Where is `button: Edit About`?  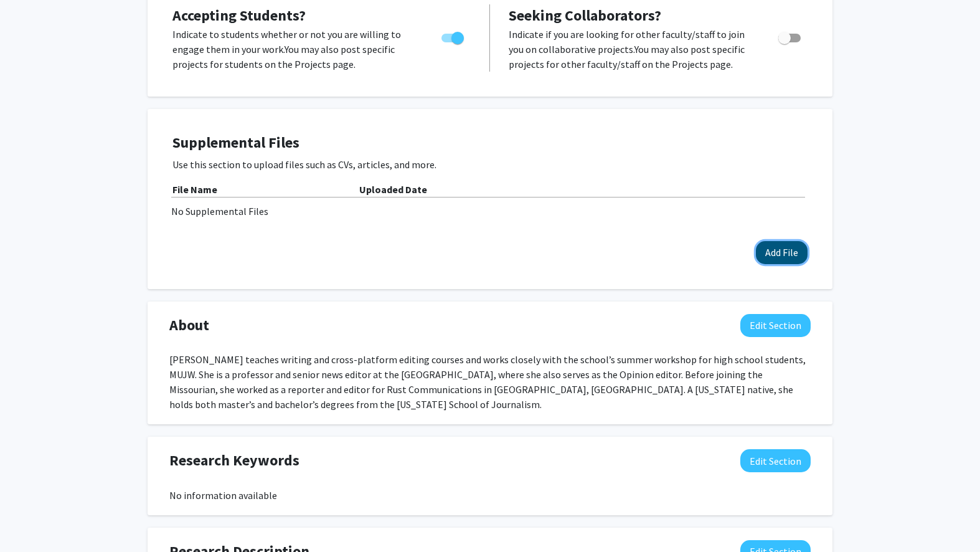
button: Edit About is located at coordinates (775, 325).